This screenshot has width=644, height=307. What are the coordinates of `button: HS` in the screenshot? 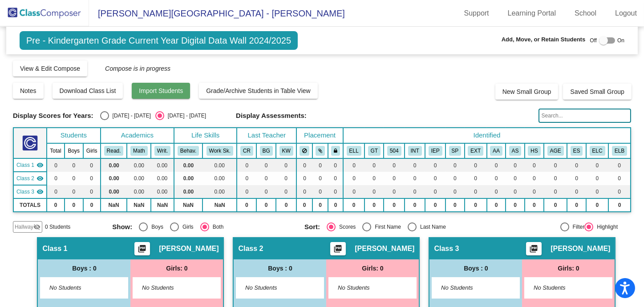 It's located at (534, 151).